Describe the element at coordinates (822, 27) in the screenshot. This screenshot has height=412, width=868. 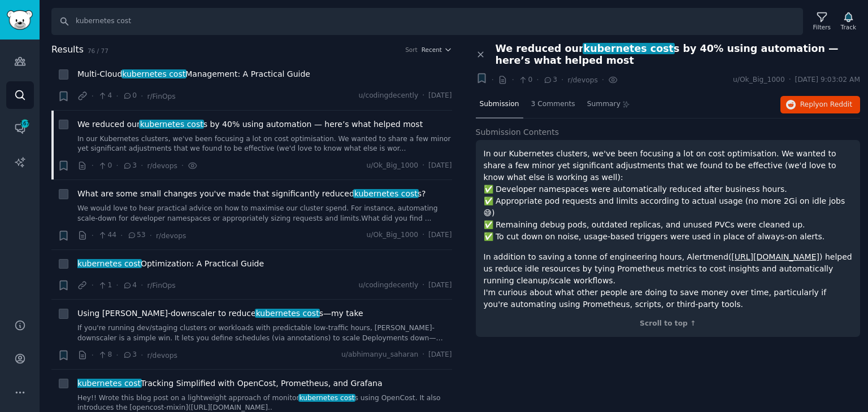
I see `div: Filters` at that location.